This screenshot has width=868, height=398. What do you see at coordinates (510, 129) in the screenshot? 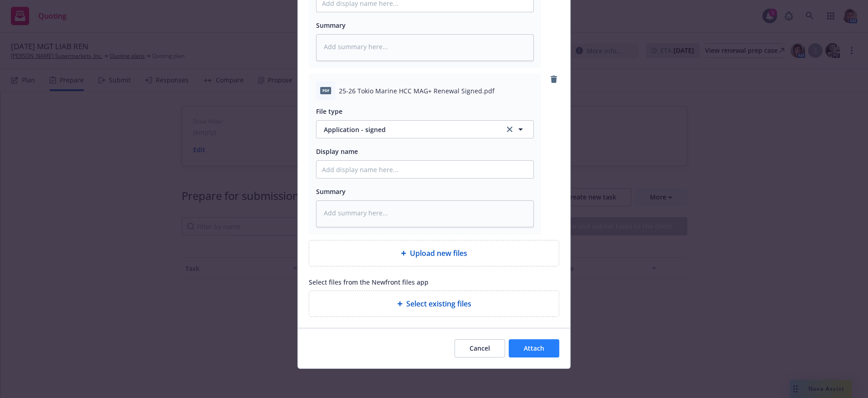
I see `a: clear selection` at bounding box center [510, 129].